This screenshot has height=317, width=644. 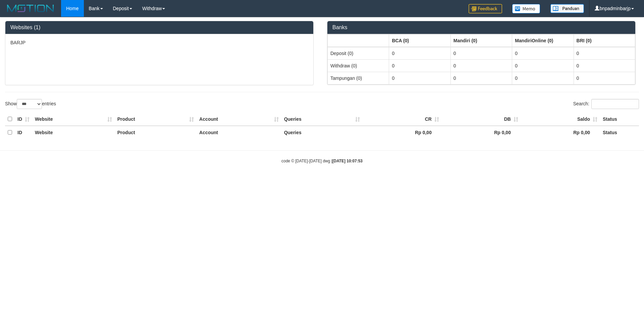 I want to click on td: Withdraw (0), so click(x=359, y=66).